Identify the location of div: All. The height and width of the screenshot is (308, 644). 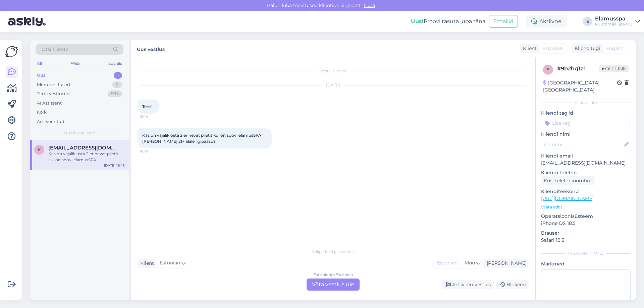
(39, 64).